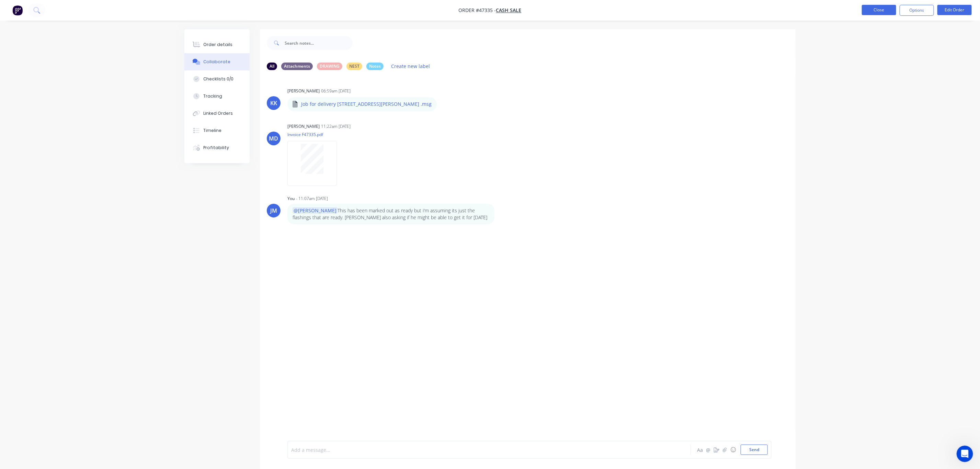 This screenshot has width=980, height=469. Describe the element at coordinates (316, 134) in the screenshot. I see `p: Invoice F47335.pdf` at that location.